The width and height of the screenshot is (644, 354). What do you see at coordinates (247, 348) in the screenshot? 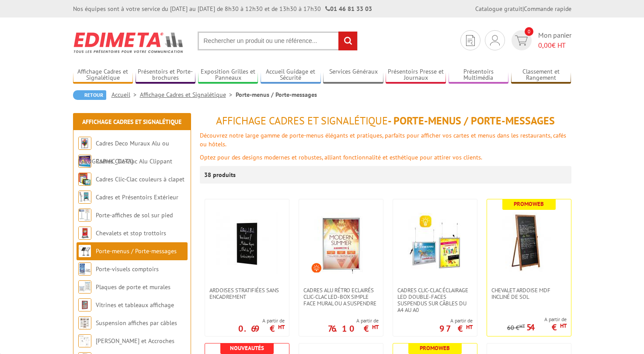
I see `b: Nouveautés` at bounding box center [247, 348].